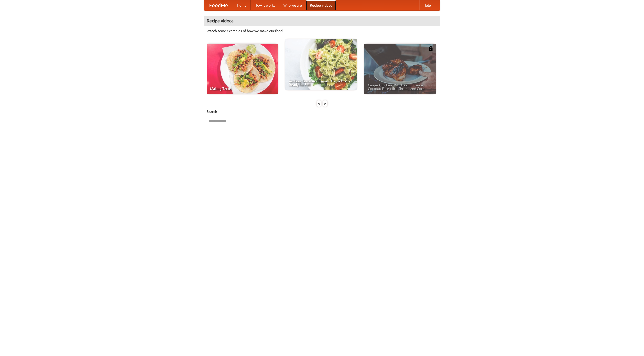  I want to click on a: Recipe videos, so click(321, 5).